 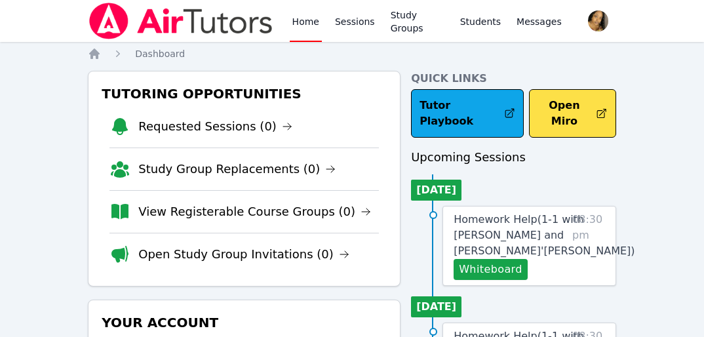 What do you see at coordinates (352, 54) in the screenshot?
I see `nav: Breadcrumb` at bounding box center [352, 54].